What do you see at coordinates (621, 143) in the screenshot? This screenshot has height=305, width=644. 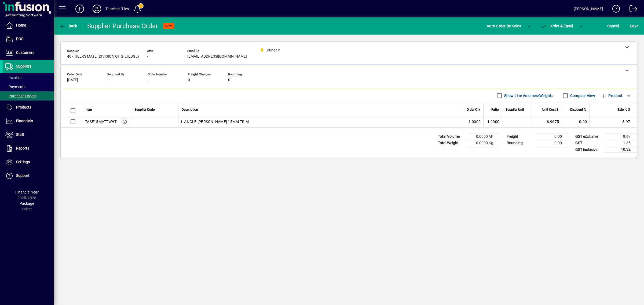 I see `td: 1.35` at bounding box center [621, 143].